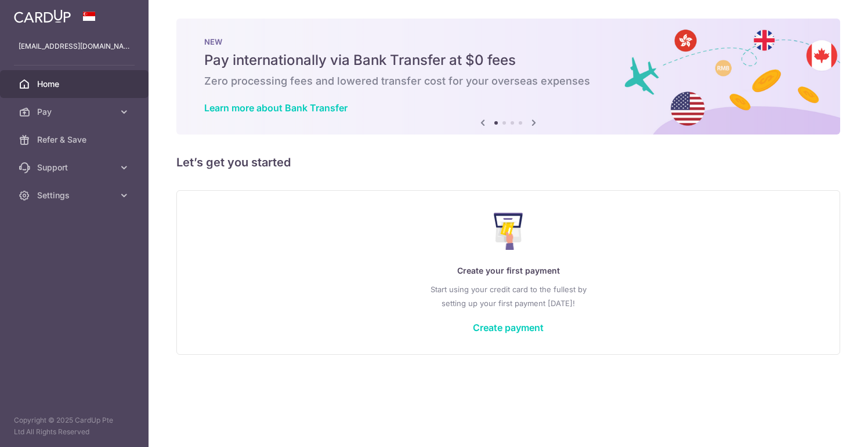 The height and width of the screenshot is (447, 868). I want to click on span: Home, so click(75, 84).